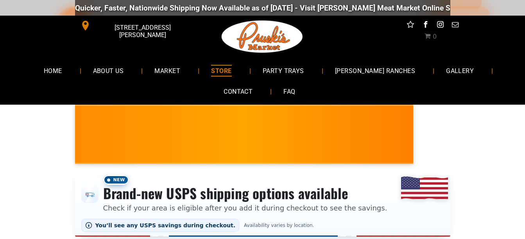 This screenshot has width=525, height=239. What do you see at coordinates (279, 225) in the screenshot?
I see `span: Availability varies by location.` at bounding box center [279, 225].